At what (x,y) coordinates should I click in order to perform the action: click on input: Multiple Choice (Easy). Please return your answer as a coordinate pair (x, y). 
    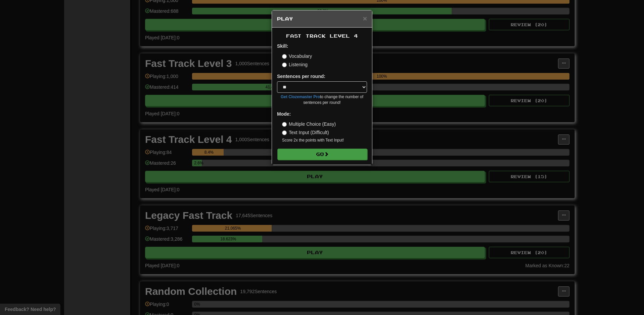
    Looking at the image, I should click on (284, 124).